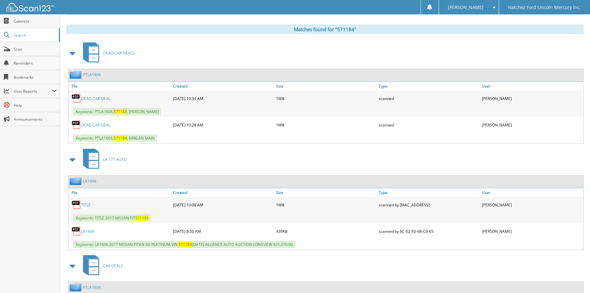 Image resolution: width=590 pixels, height=293 pixels. Describe the element at coordinates (35, 21) in the screenshot. I see `span: Cabinets` at that location.